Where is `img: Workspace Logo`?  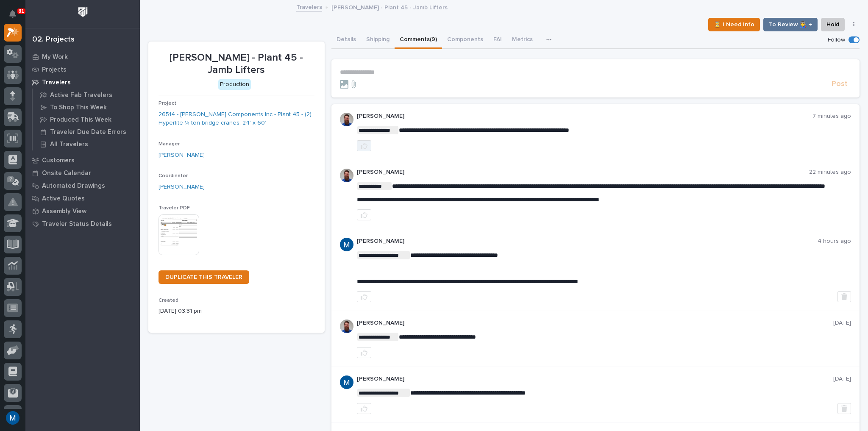 img: Workspace Logo is located at coordinates (82, 12).